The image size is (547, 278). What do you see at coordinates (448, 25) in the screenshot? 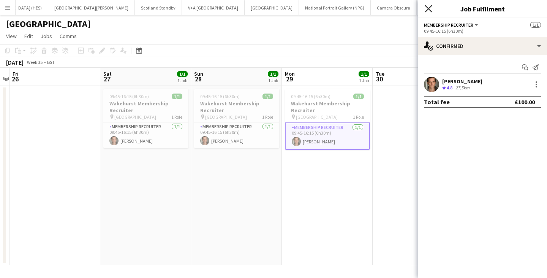
I see `span: Membership Recruiter` at bounding box center [448, 25].